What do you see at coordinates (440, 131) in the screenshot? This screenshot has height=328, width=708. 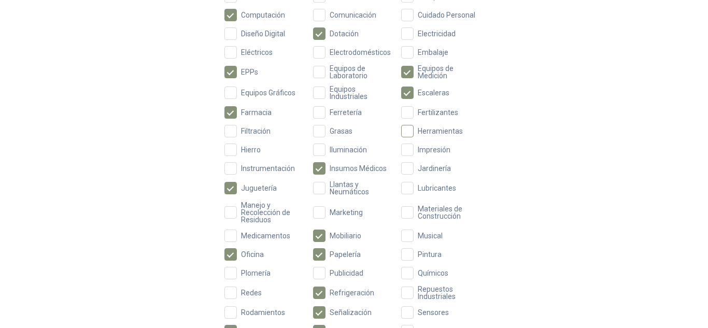 I see `span: Herramientas` at bounding box center [440, 131].